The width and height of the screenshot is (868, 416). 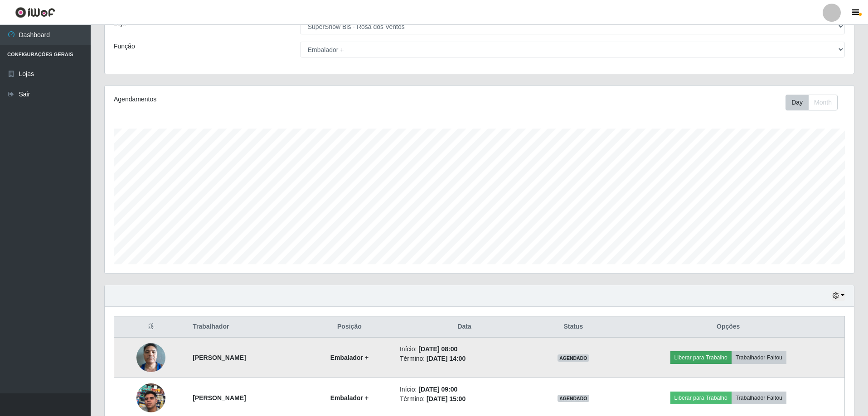 I want to click on th: Status, so click(x=573, y=327).